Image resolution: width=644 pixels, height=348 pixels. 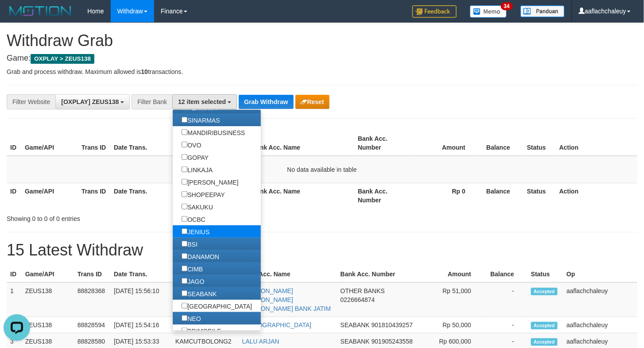 What do you see at coordinates (184, 293) in the screenshot?
I see `input: SEABANK` at bounding box center [184, 293].